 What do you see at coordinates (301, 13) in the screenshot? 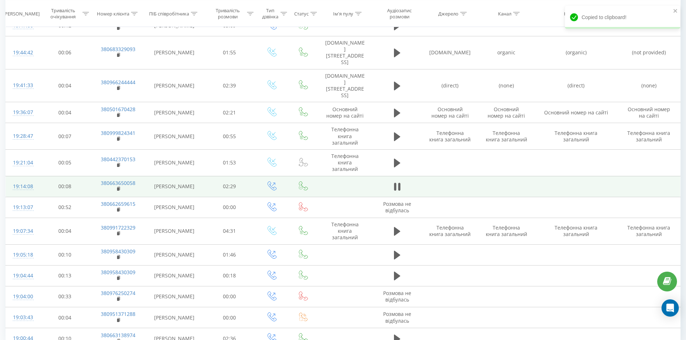
I see `div: Статус` at bounding box center [301, 13].